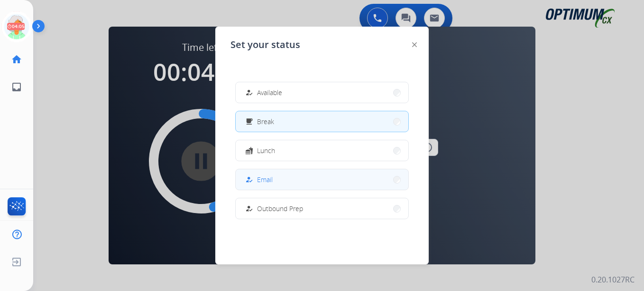  What do you see at coordinates (322, 121) in the screenshot?
I see `button: Break` at bounding box center [322, 121].